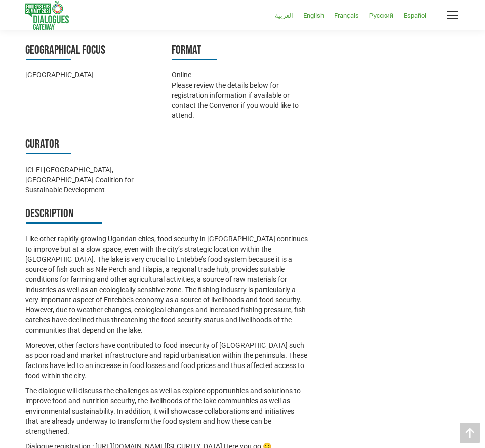  I want to click on span: العربية, so click(284, 15).